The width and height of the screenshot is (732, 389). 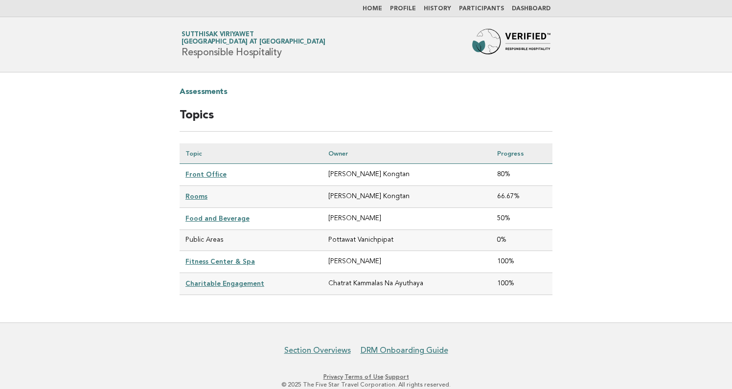 I want to click on a: Terms of Use, so click(x=364, y=377).